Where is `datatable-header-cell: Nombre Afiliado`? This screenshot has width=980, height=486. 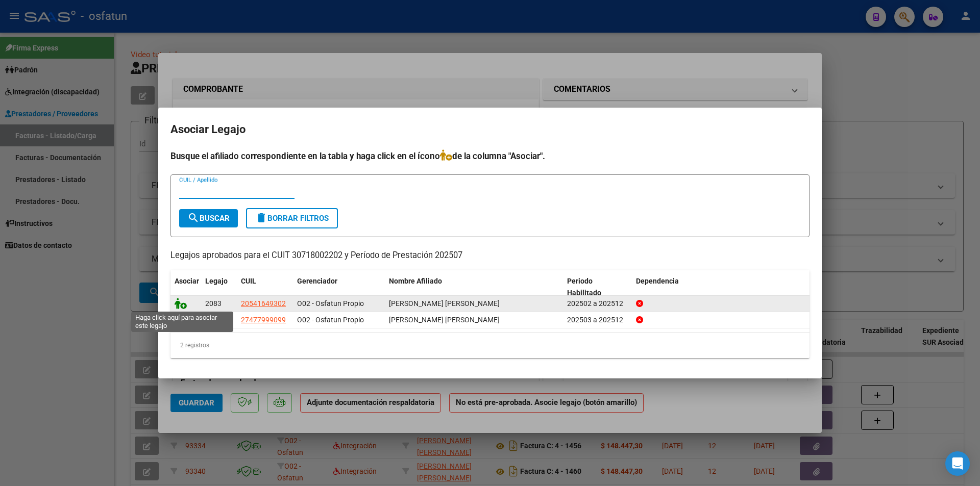 datatable-header-cell: Nombre Afiliado is located at coordinates (474, 287).